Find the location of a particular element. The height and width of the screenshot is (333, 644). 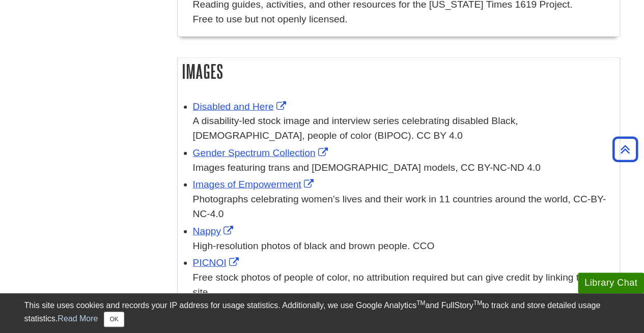

div: High-resolution photos of black and brown people. CCO is located at coordinates (404, 246).